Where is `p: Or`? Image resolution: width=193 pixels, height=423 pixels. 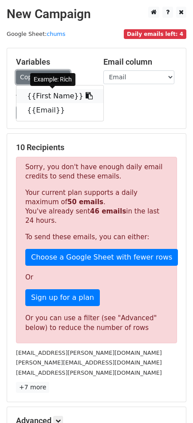 p: Or is located at coordinates (96, 277).